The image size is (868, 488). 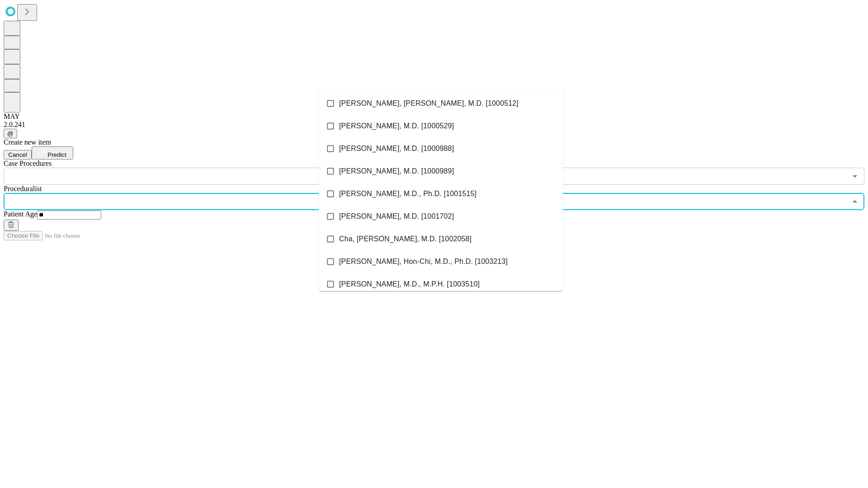 What do you see at coordinates (855, 177) in the screenshot?
I see `button: Open` at bounding box center [855, 177].